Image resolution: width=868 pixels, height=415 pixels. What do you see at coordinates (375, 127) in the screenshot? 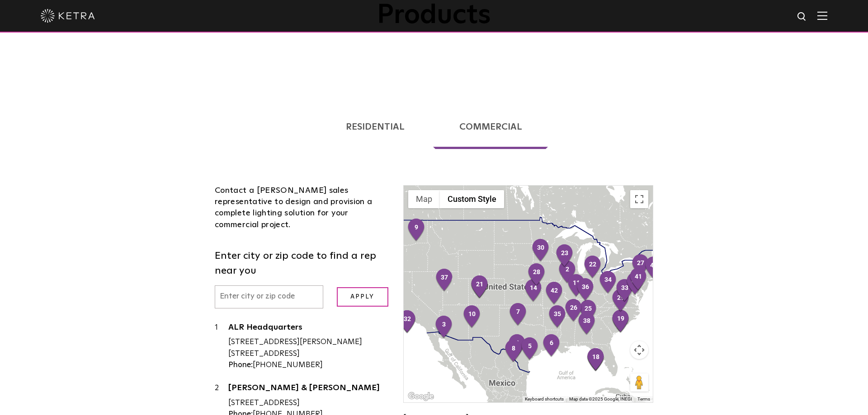
I see `a: Residential` at bounding box center [375, 127].